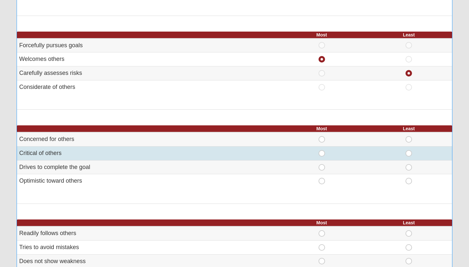 Image resolution: width=469 pixels, height=267 pixels. Describe the element at coordinates (147, 139) in the screenshot. I see `td: Concerned for others` at that location.